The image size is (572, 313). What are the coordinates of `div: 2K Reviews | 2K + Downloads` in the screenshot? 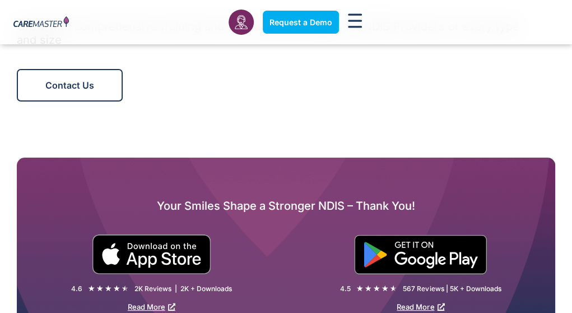 It's located at (183, 288).